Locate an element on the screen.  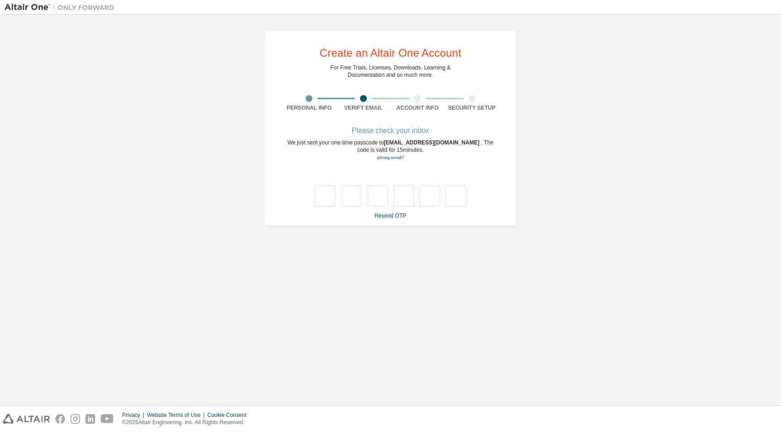
div: Create an Altair One Account is located at coordinates (391, 53).